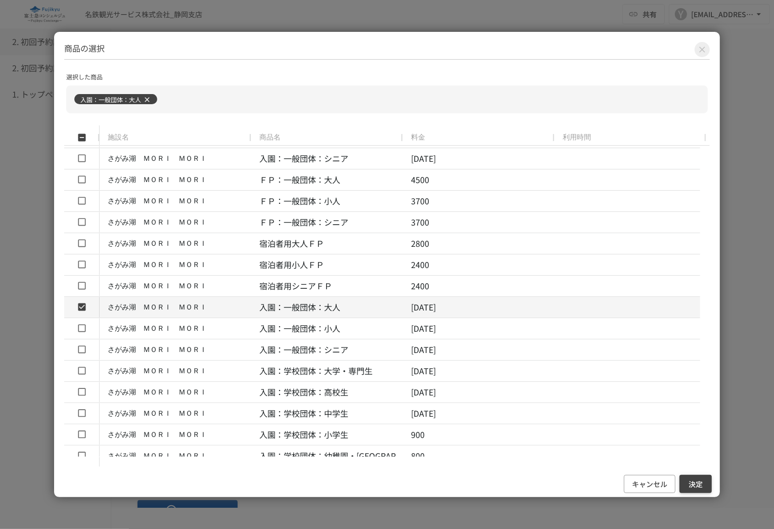  Describe the element at coordinates (420, 180) in the screenshot. I see `p: 4500` at that location.